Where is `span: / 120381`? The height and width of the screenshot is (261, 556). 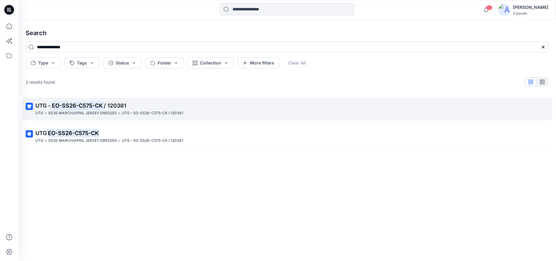
span: / 120381 is located at coordinates (115, 105).